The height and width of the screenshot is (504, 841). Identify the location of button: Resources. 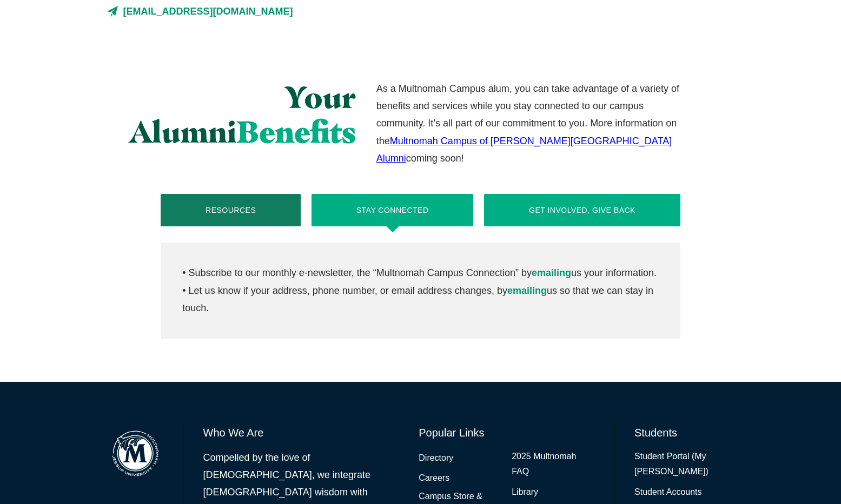
(230, 210).